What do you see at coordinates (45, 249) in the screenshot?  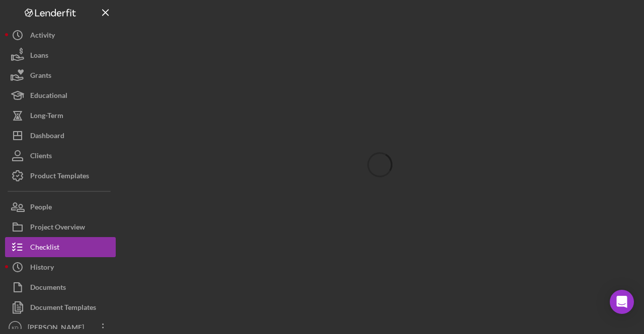 I see `div: Checklist` at bounding box center [45, 249].